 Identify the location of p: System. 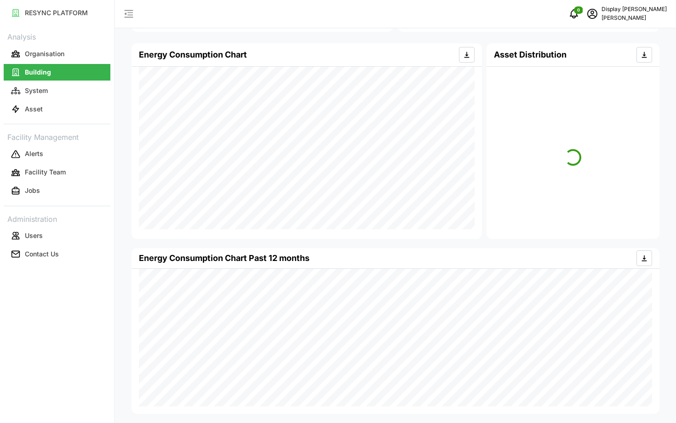
(36, 91).